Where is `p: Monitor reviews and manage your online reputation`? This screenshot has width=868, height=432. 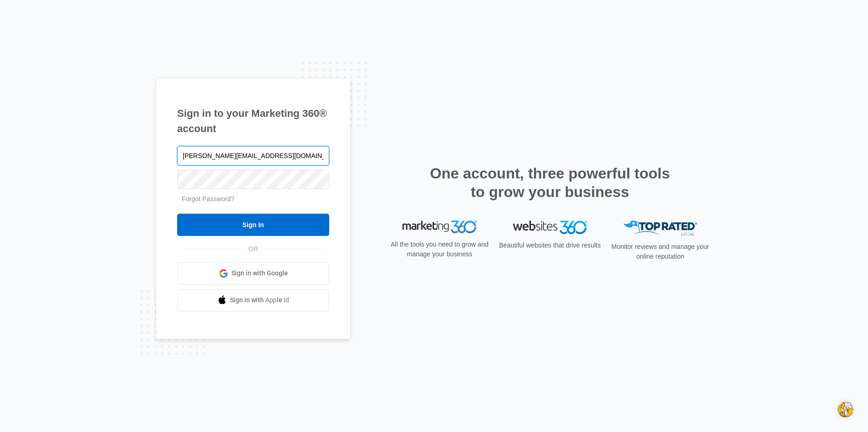 p: Monitor reviews and manage your online reputation is located at coordinates (660, 252).